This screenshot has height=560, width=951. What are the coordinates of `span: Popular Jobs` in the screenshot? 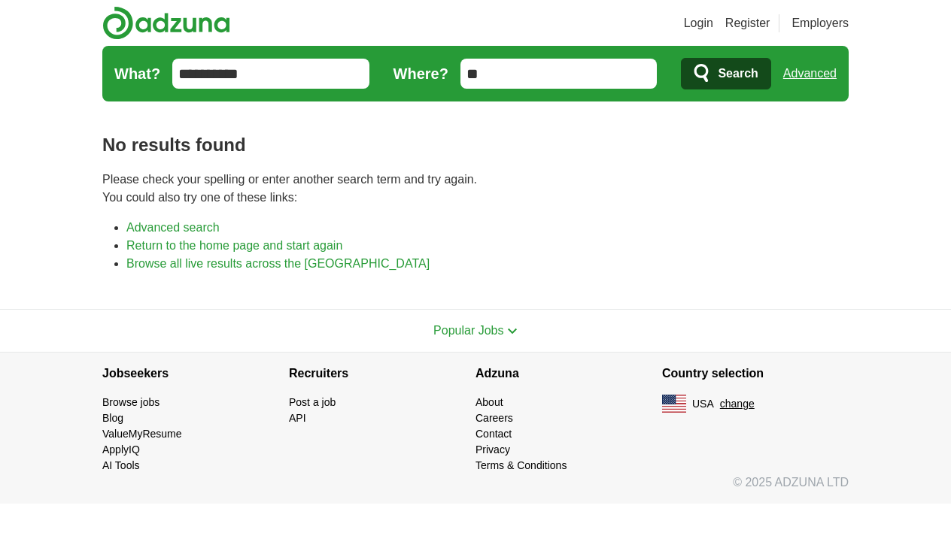 It's located at (468, 330).